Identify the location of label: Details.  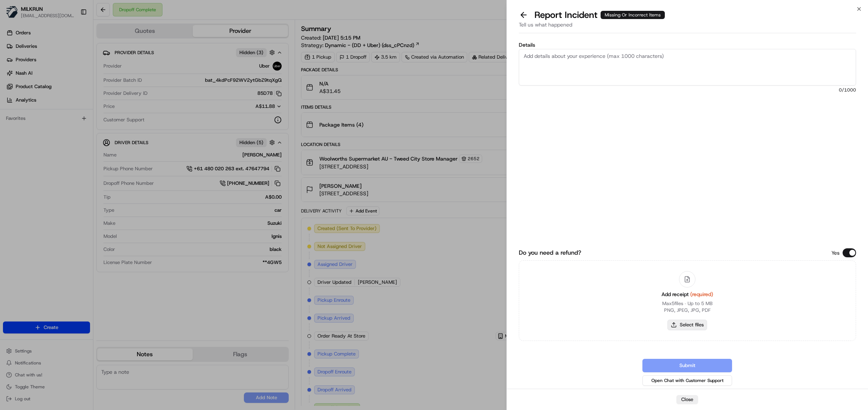
(687, 45).